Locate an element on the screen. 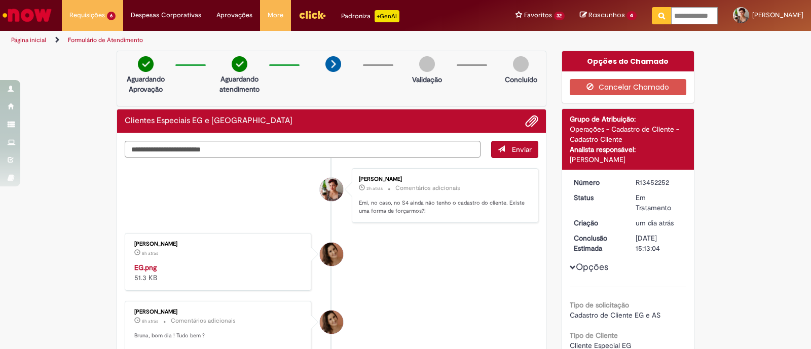  textarea: Digite sua mensagem aqui... is located at coordinates (303, 150).